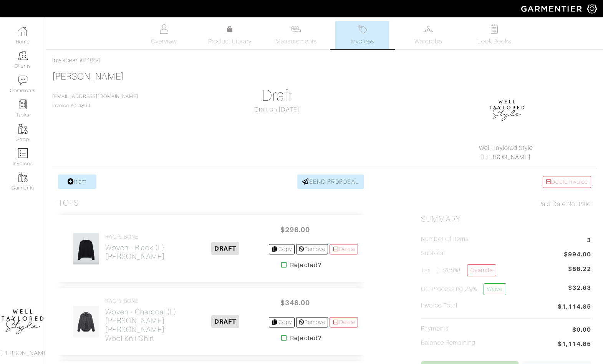 The height and width of the screenshot is (364, 603). Describe the element at coordinates (482, 270) in the screenshot. I see `a: Override` at that location.